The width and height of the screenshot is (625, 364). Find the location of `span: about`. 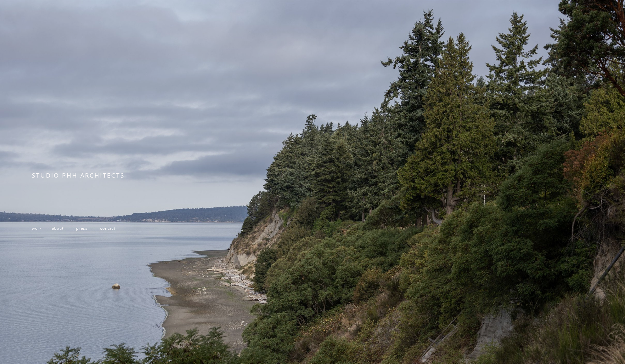

span: about is located at coordinates (58, 228).